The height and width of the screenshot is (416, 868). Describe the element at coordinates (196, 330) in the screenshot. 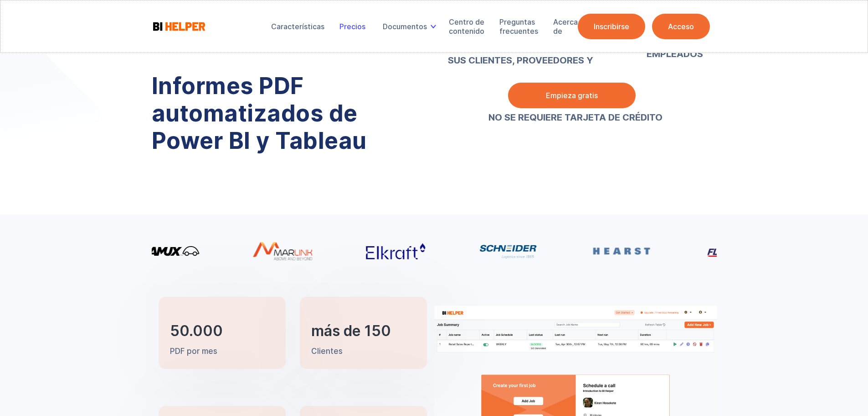

I see `font: 50.000` at that location.